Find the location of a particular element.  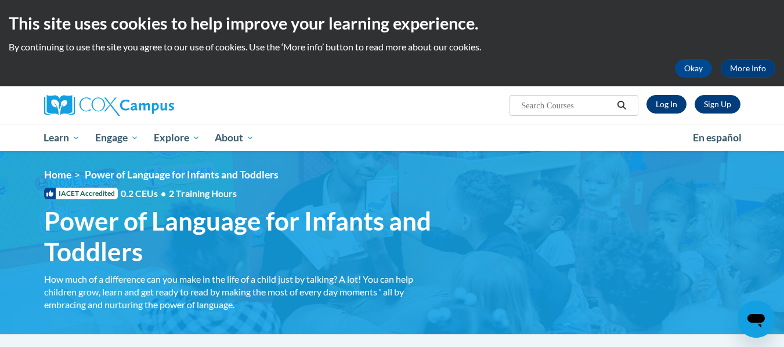

span: Explore is located at coordinates (177, 138).